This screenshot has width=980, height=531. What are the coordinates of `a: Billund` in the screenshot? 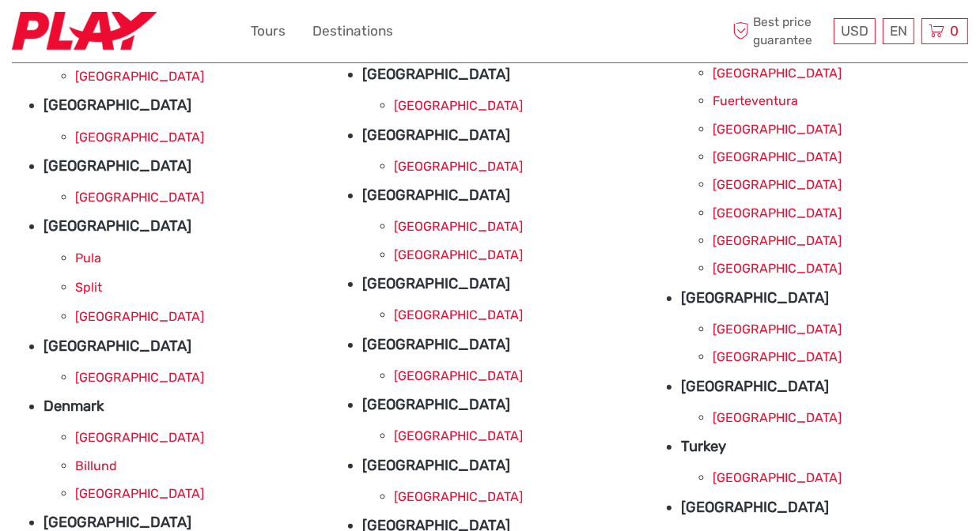 It's located at (96, 465).